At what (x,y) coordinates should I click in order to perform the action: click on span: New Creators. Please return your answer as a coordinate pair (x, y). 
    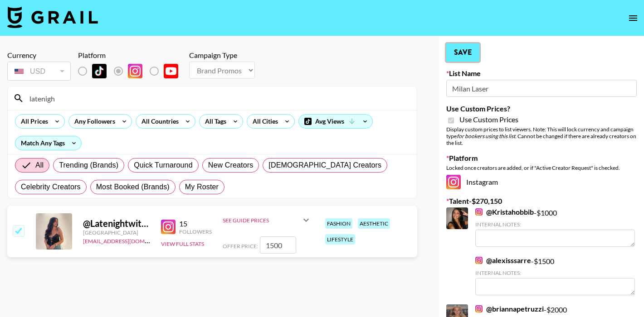
    Looking at the image, I should click on (231, 165).